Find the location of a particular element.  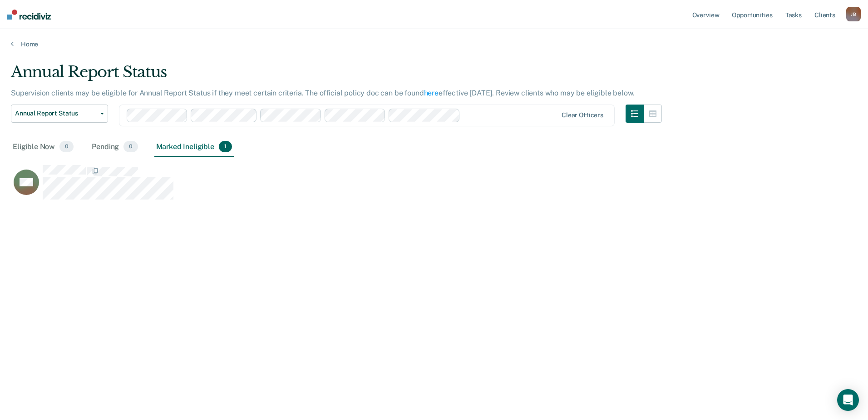

div: Open Intercom Messenger is located at coordinates (848, 400).